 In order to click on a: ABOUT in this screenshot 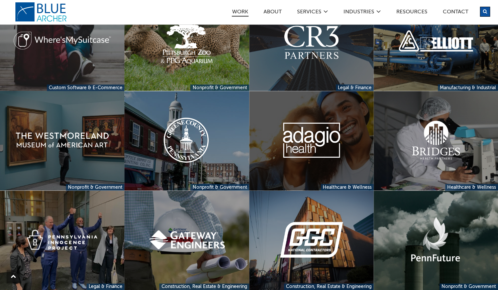, I will do `click(272, 13)`.